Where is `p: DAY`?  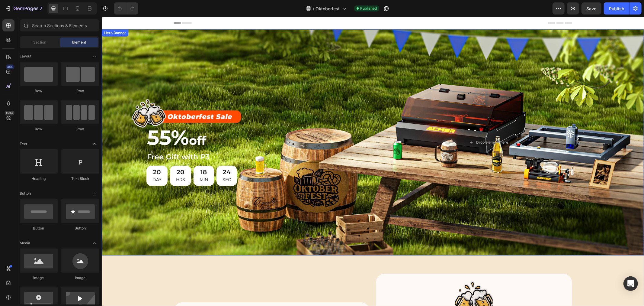 p: DAY is located at coordinates (56, 162).